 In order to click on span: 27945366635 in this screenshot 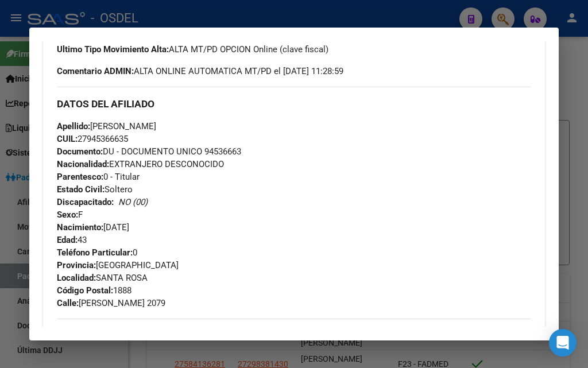, I will do `click(93, 139)`.